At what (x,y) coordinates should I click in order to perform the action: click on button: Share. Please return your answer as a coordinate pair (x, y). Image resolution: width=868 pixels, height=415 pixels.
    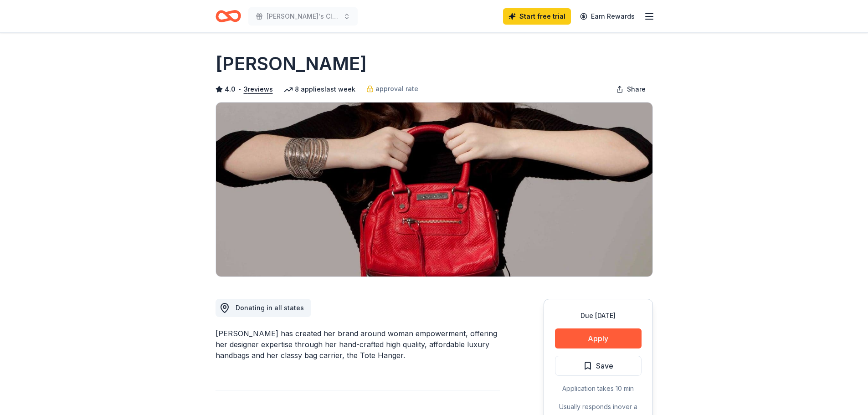
    Looking at the image, I should click on (631, 89).